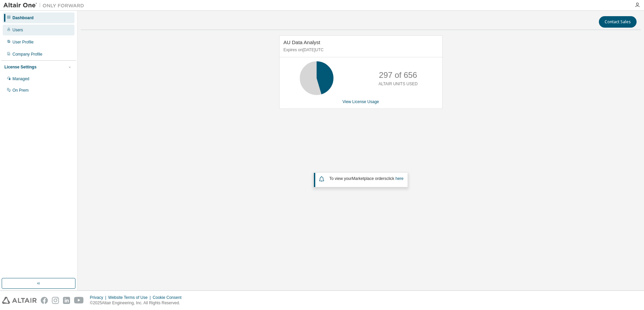 The width and height of the screenshot is (644, 310). I want to click on button: Contact Sales, so click(618, 22).